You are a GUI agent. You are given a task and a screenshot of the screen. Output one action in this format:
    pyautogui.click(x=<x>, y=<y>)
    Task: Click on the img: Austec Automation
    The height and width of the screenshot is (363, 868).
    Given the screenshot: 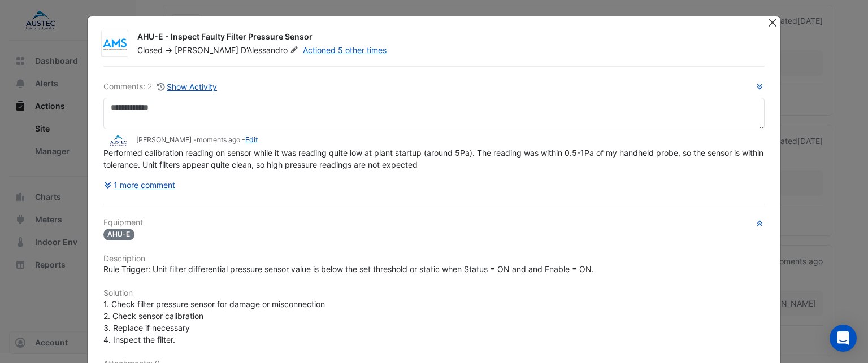 What is the action you would take?
    pyautogui.click(x=118, y=140)
    